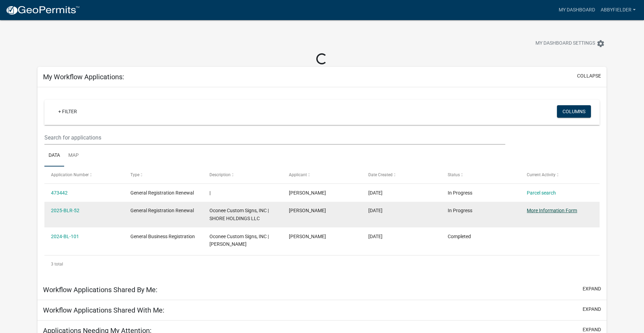 The image size is (644, 333). Describe the element at coordinates (375, 237) in the screenshot. I see `span: 05/30/2024` at that location.